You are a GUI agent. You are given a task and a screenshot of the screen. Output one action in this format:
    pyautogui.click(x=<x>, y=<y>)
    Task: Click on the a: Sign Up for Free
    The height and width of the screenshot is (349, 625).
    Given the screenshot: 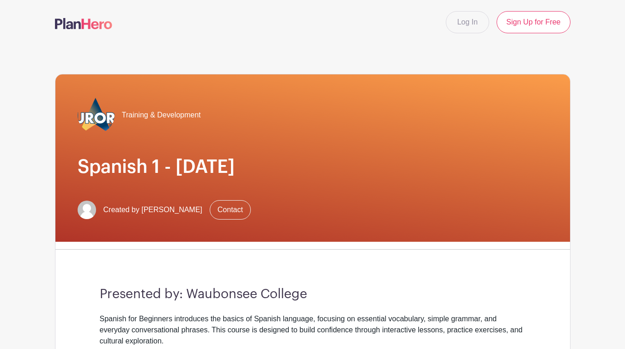 What is the action you would take?
    pyautogui.click(x=533, y=22)
    